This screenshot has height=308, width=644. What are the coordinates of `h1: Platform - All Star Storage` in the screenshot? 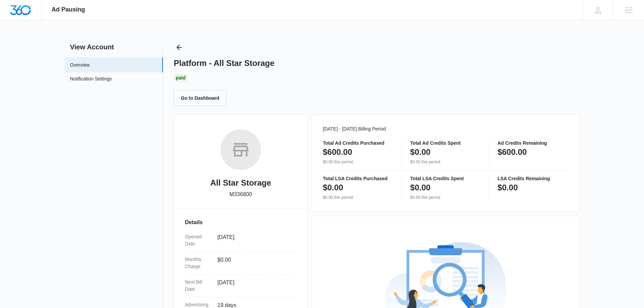 It's located at (224, 63).